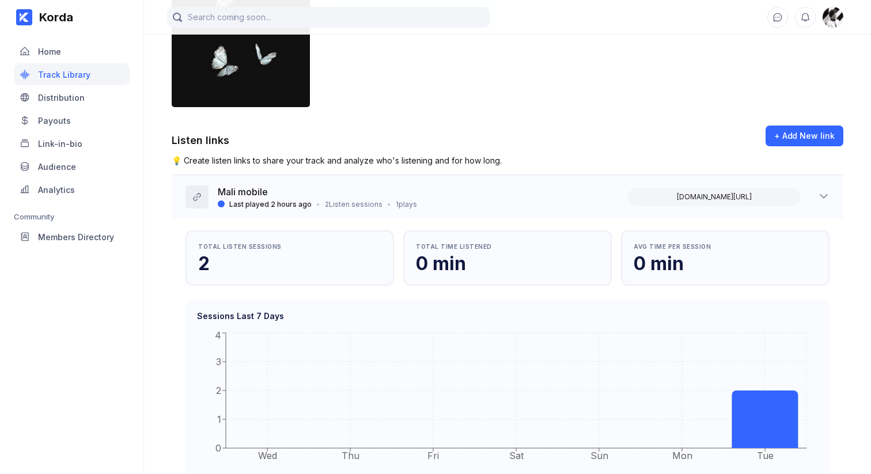 The width and height of the screenshot is (871, 474). What do you see at coordinates (57, 167) in the screenshot?
I see `div: Audience` at bounding box center [57, 167].